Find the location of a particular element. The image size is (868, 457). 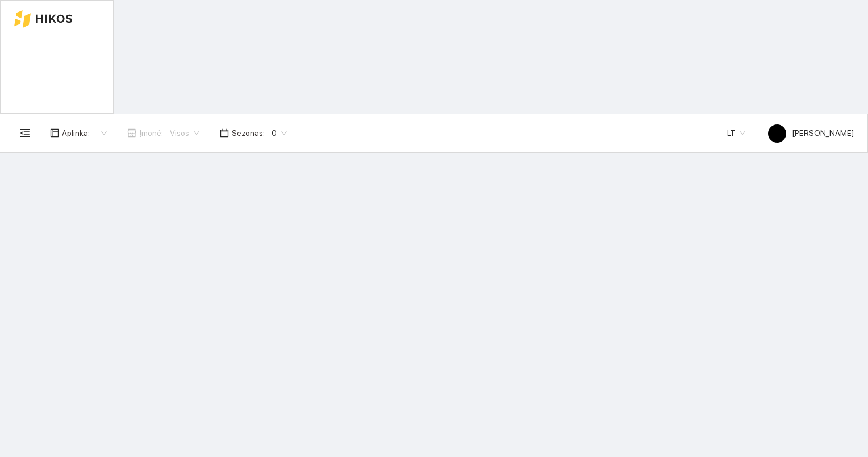

span: Visos is located at coordinates (185, 133).